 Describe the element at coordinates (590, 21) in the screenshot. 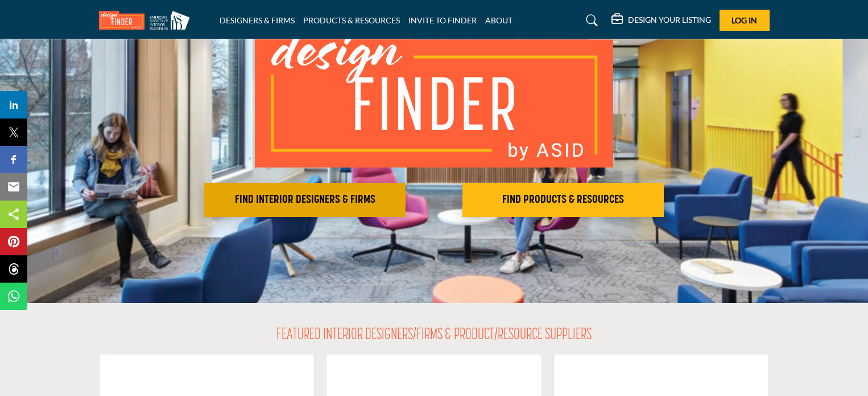

I see `a: Search` at that location.